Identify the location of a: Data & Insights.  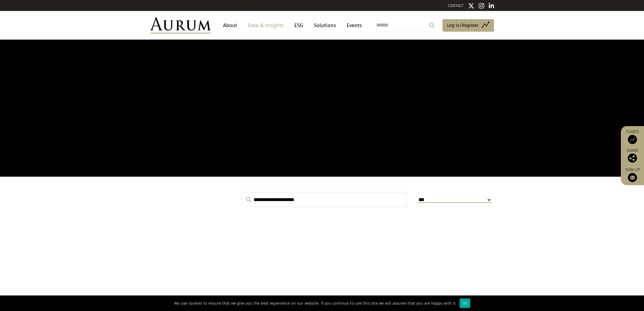
(265, 25).